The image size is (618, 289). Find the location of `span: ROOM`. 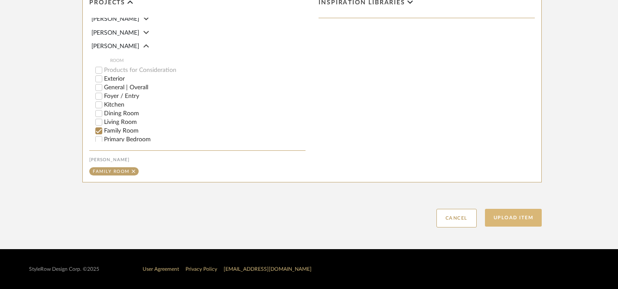

span: ROOM is located at coordinates (208, 61).